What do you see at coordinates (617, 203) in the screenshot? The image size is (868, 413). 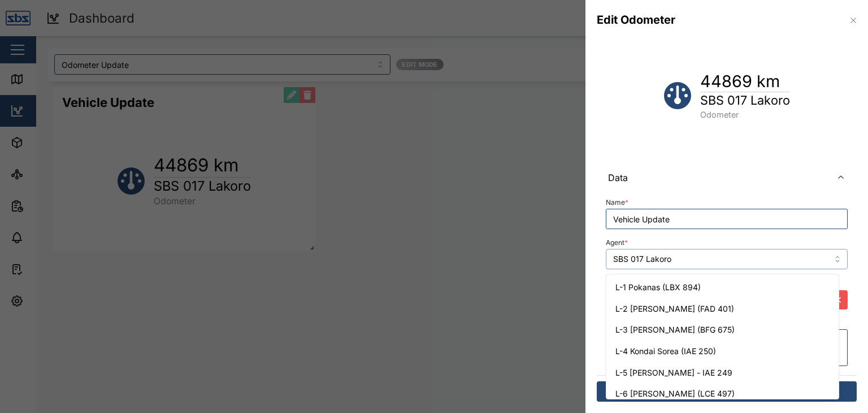 I see `label: Name` at bounding box center [617, 203].